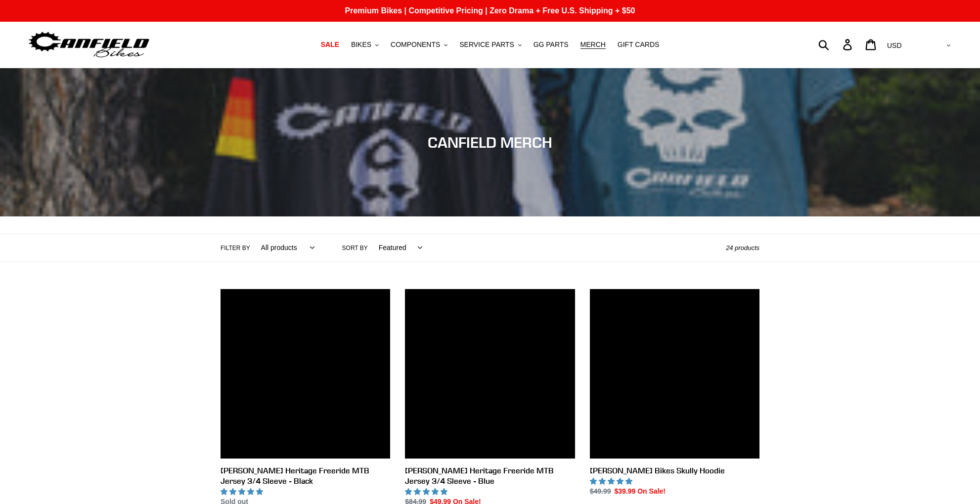 The height and width of the screenshot is (504, 980). I want to click on input: Search, so click(836, 44).